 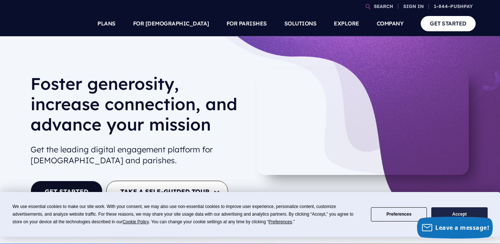 What do you see at coordinates (347, 24) in the screenshot?
I see `a: EXPLORE` at bounding box center [347, 24].